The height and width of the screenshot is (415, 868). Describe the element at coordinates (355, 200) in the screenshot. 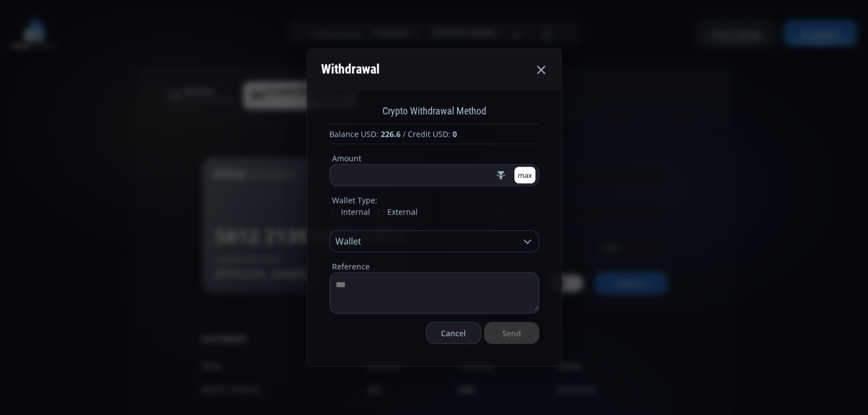

I see `legend: Wallet Type:` at that location.